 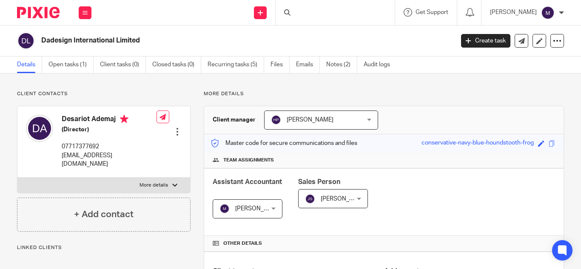 I want to click on a: Details, so click(x=29, y=65).